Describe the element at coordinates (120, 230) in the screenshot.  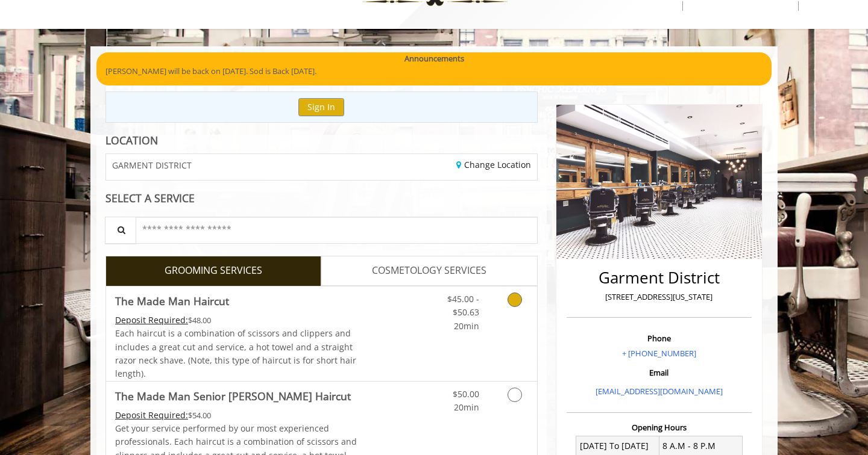
I see `button: Service Search` at that location.